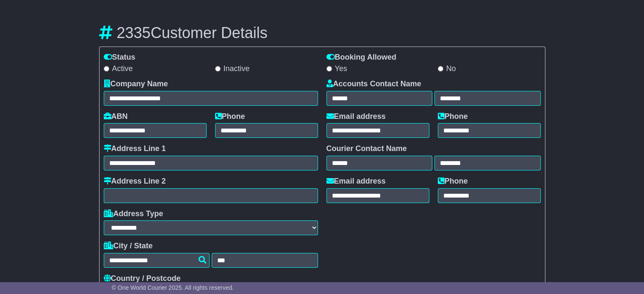 The width and height of the screenshot is (644, 294). Describe the element at coordinates (134, 33) in the screenshot. I see `span: 2335` at that location.